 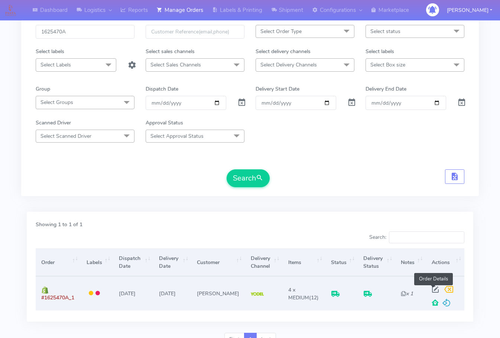 I want to click on th: Labels: activate to sort column ascending, so click(x=97, y=263).